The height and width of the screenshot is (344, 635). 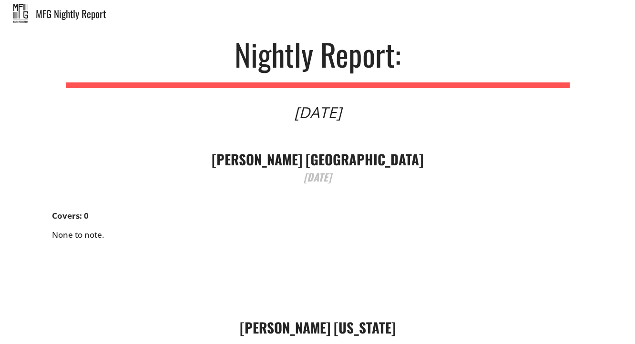 What do you see at coordinates (318, 250) in the screenshot?
I see `div: None to note.` at bounding box center [318, 250].